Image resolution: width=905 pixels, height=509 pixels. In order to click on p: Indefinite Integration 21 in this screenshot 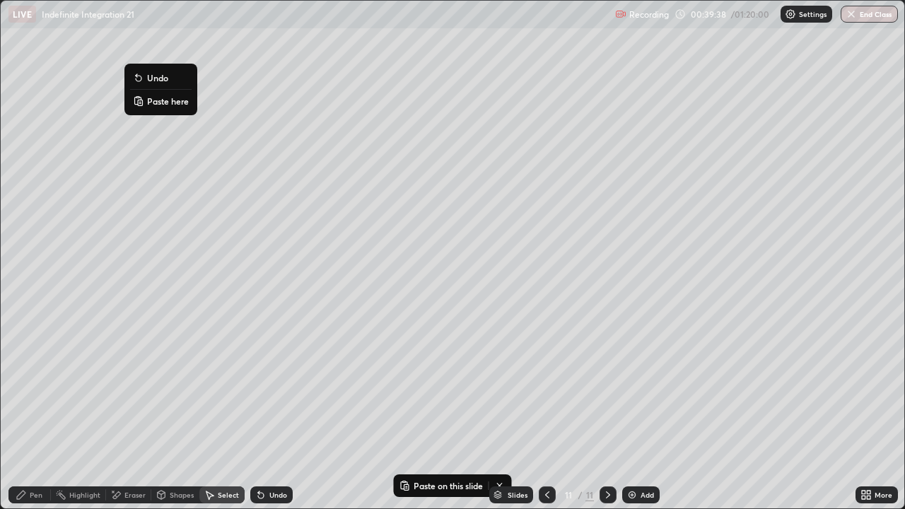, I will do `click(88, 14)`.